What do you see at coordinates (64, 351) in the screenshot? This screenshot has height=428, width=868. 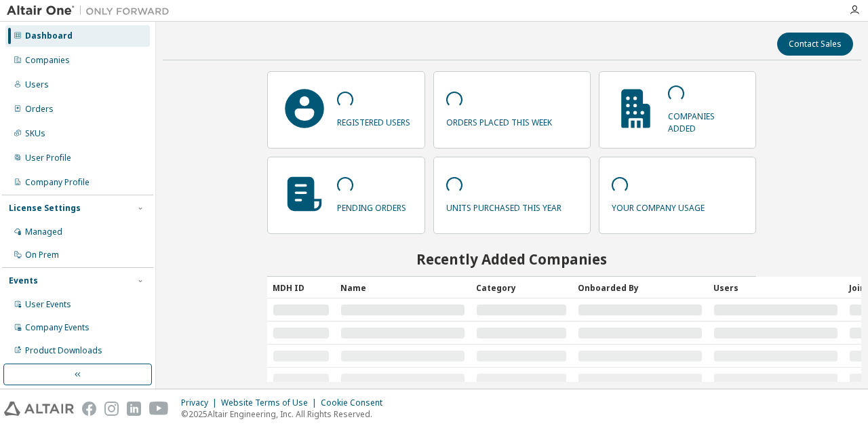 I see `div: Product Downloads` at bounding box center [64, 351].